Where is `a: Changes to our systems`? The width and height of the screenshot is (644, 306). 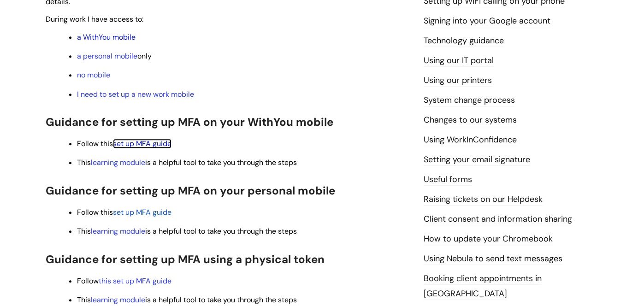 a: Changes to our systems is located at coordinates (470, 120).